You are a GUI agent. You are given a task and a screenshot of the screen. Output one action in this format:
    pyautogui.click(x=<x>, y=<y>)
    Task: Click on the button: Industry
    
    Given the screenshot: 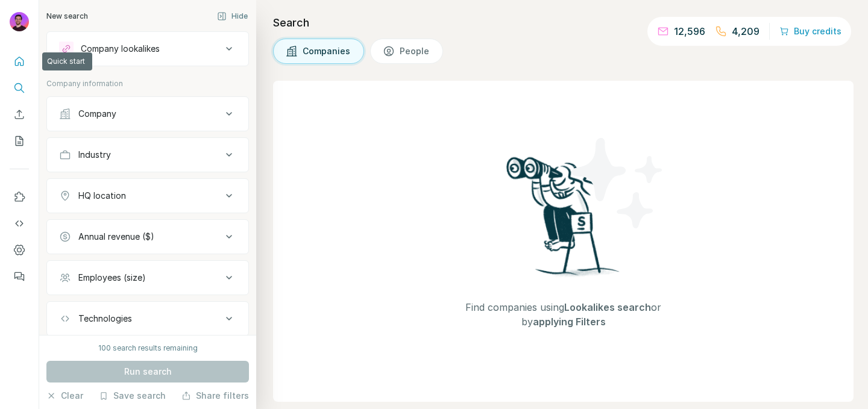 What is the action you would take?
    pyautogui.click(x=148, y=155)
    